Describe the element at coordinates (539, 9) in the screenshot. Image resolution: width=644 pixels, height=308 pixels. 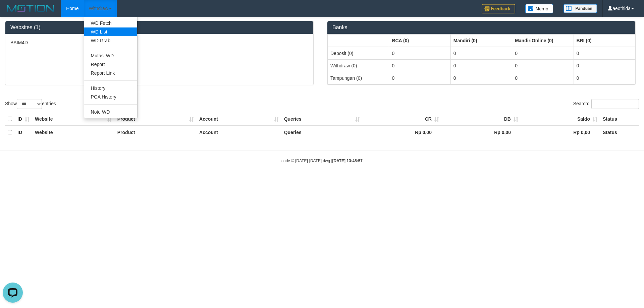
I see `img: Button%20Memo.svg` at that location.